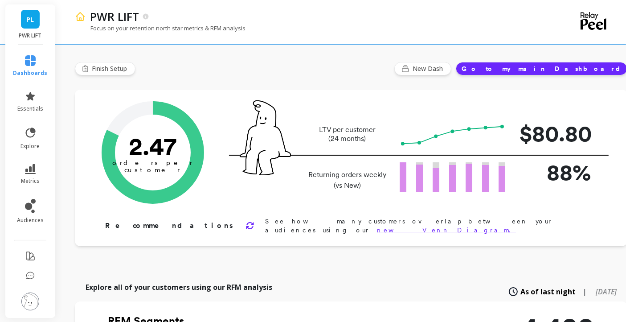 The width and height of the screenshot is (626, 322). Describe the element at coordinates (432, 225) in the screenshot. I see `p: See how many customers overlap between your audiences using our` at that location.